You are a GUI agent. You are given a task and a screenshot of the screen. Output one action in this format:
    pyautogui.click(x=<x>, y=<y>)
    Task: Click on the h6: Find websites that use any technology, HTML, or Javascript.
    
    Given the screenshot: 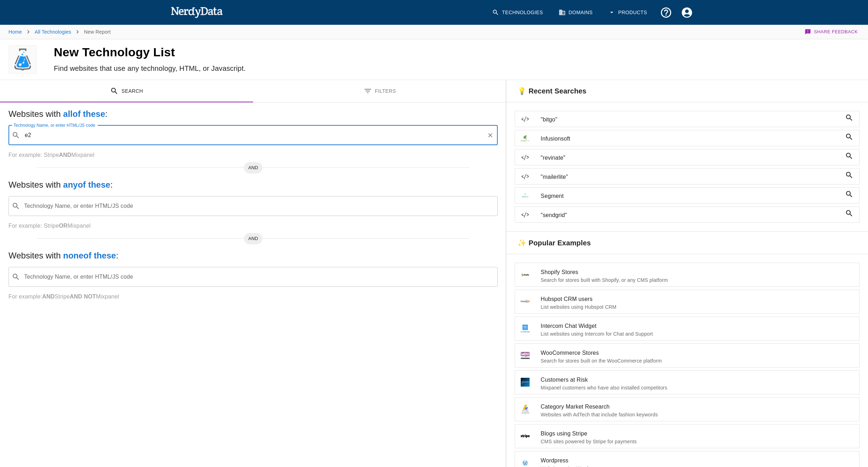 What is the action you would take?
    pyautogui.click(x=254, y=68)
    